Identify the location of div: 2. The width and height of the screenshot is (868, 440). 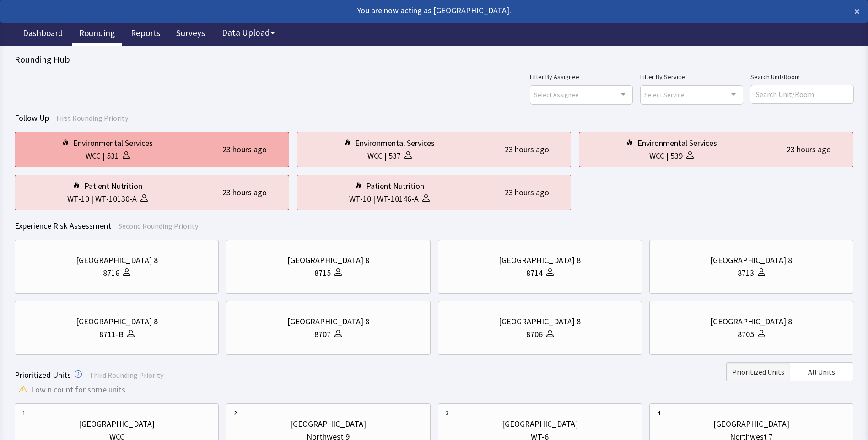
(235, 413).